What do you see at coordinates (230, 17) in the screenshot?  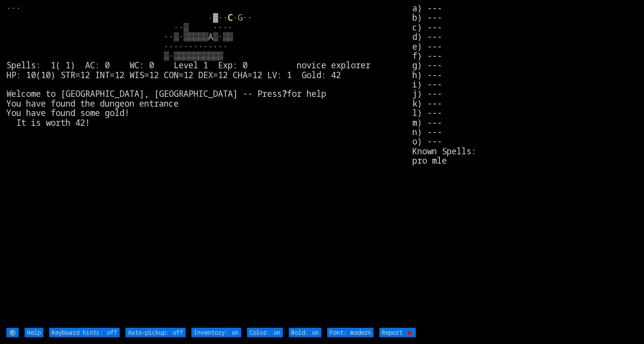 I see `font: C` at bounding box center [230, 17].